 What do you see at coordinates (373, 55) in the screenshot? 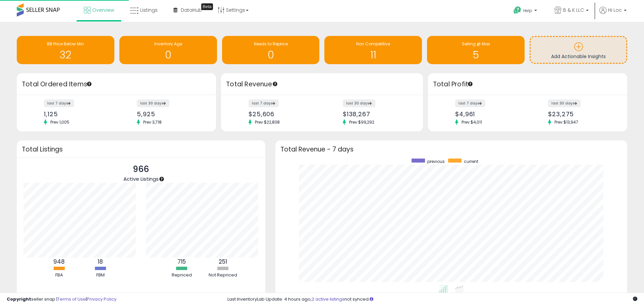
I see `h1: 11` at bounding box center [373, 55].